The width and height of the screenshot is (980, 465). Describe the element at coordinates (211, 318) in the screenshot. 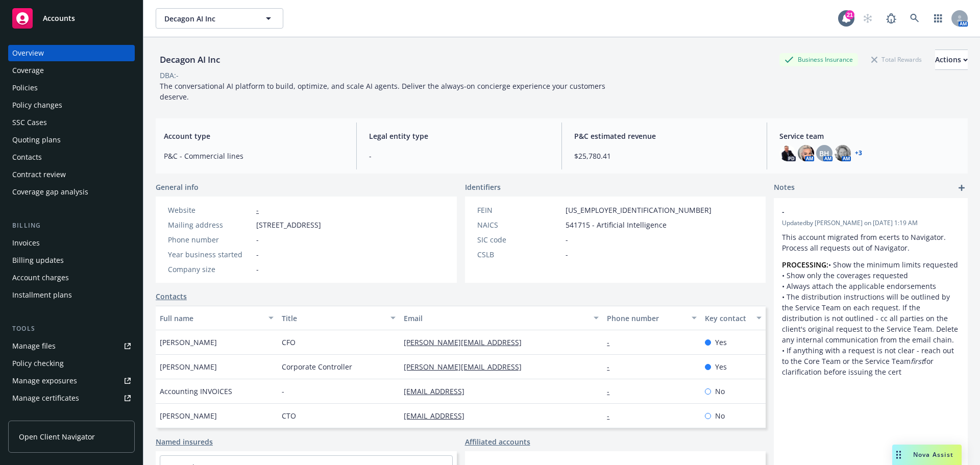

I see `div: Full name` at that location.